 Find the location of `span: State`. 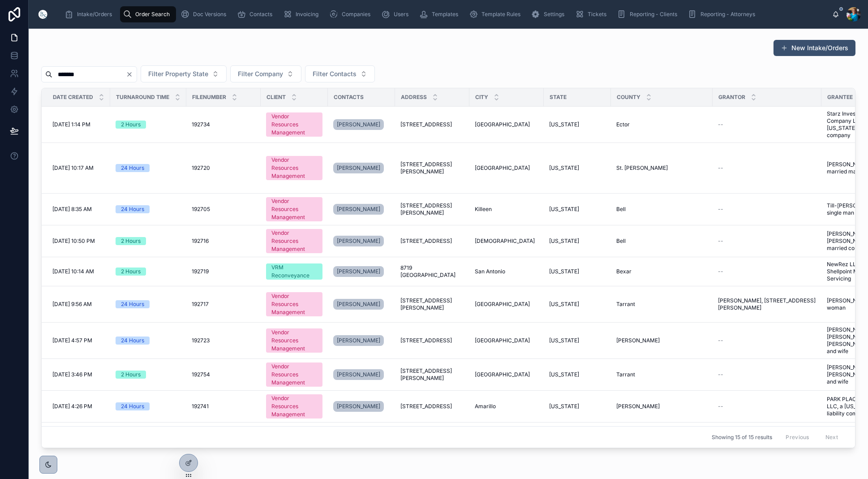

span: State is located at coordinates (558, 97).